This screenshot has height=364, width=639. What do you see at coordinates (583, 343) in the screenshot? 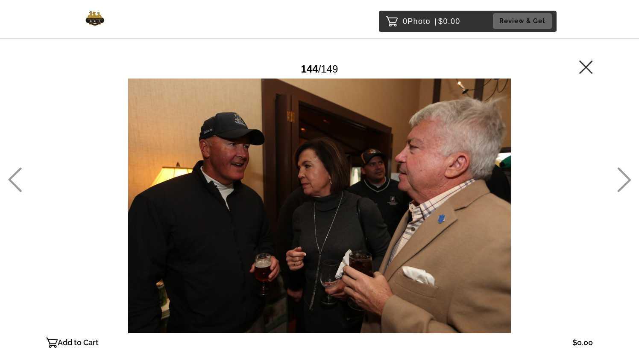
I see `p: $0.00` at bounding box center [583, 343].